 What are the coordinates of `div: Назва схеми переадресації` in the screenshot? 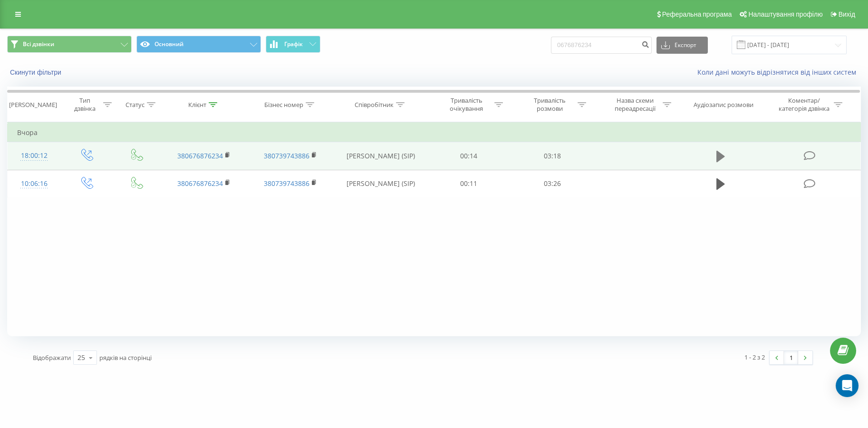 It's located at (635, 105).